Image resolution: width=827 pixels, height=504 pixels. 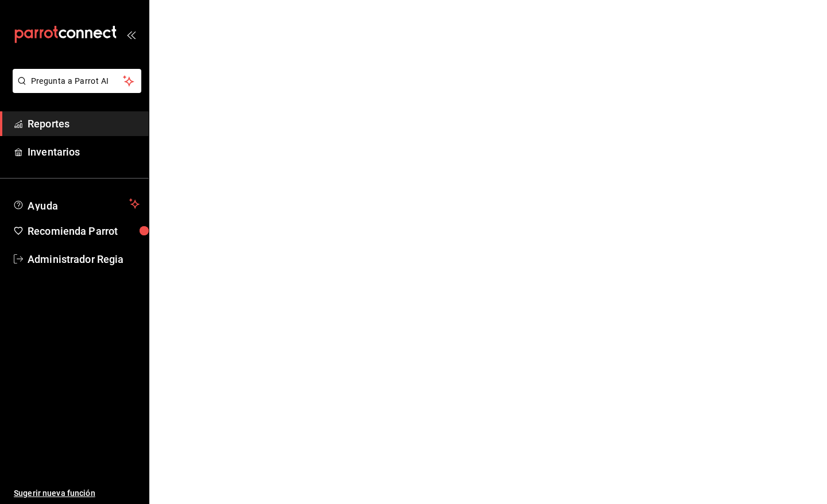 What do you see at coordinates (77, 81) in the screenshot?
I see `span: Pregunta a Parrot AI` at bounding box center [77, 81].